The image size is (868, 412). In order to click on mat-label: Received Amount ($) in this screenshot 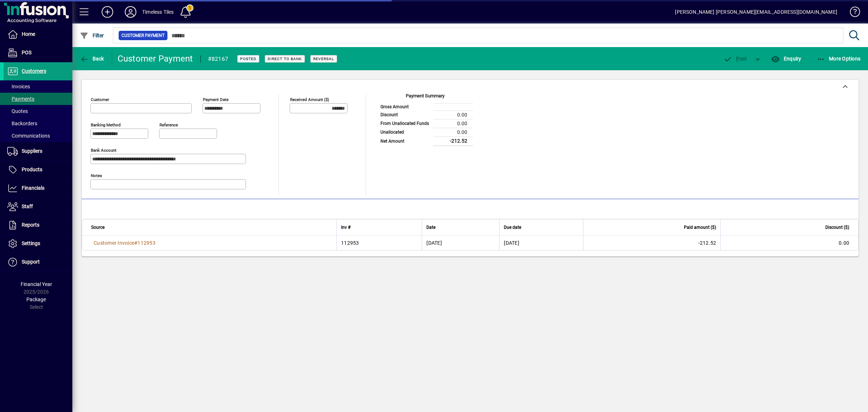, I will do `click(310, 100)`.